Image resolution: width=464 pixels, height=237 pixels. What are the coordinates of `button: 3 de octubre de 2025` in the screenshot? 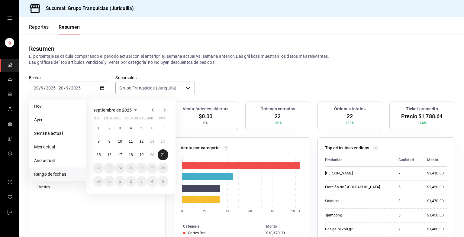 It's located at (141, 181).